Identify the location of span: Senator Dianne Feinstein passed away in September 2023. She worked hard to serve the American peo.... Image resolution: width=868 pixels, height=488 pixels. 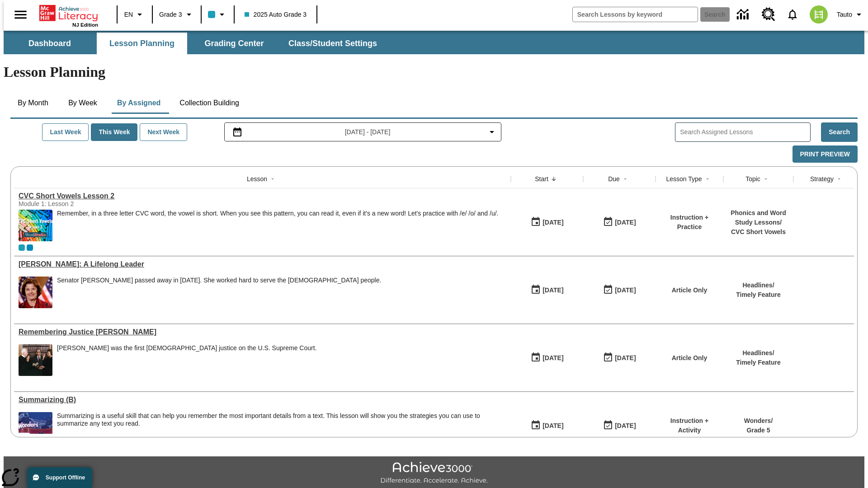
(219, 292).